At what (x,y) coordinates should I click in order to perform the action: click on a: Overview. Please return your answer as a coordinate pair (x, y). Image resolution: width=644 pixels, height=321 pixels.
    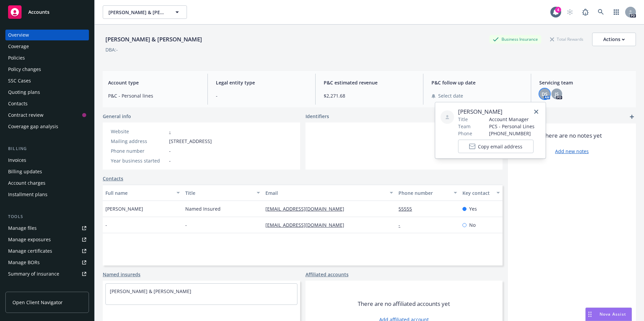
    Looking at the image, I should click on (47, 35).